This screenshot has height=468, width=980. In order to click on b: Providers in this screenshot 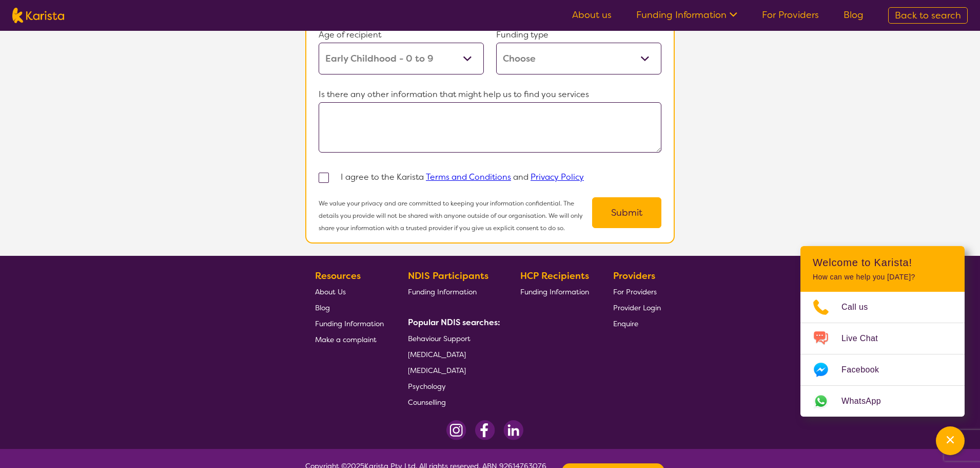, I will do `click(634, 276)`.